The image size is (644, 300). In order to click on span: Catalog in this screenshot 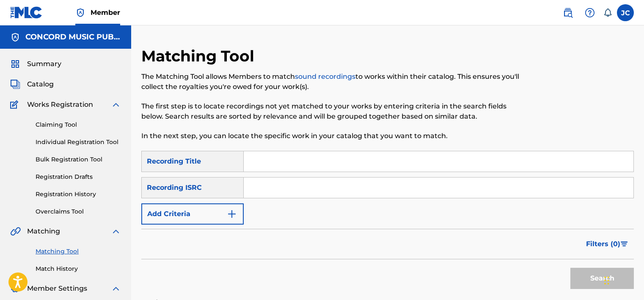, I will do `click(40, 84)`.